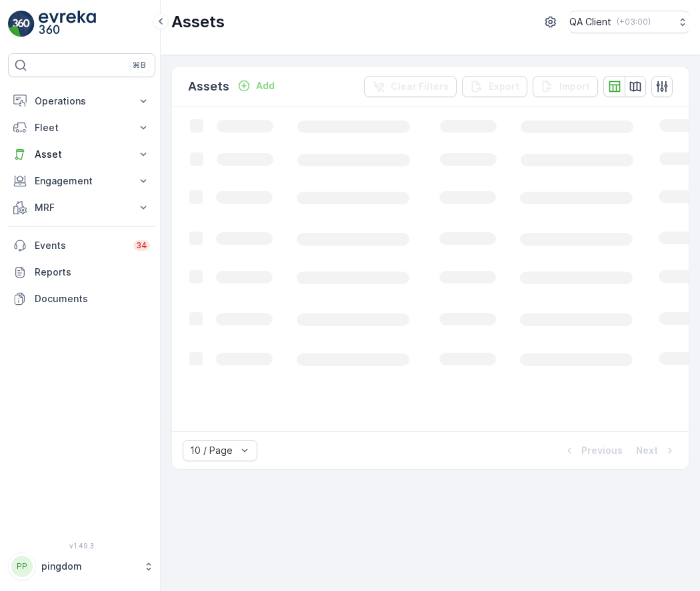 The image size is (700, 591). What do you see at coordinates (89, 567) in the screenshot?
I see `p: pingdom` at bounding box center [89, 567].